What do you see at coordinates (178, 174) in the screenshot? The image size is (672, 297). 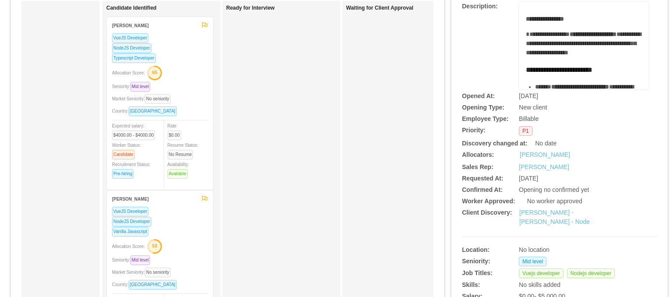 I see `span: Available` at bounding box center [178, 174].